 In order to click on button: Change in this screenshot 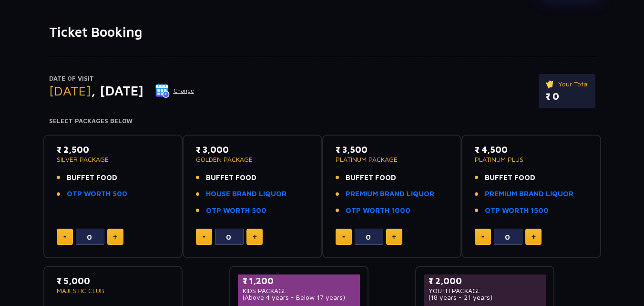, I will do `click(174, 91)`.